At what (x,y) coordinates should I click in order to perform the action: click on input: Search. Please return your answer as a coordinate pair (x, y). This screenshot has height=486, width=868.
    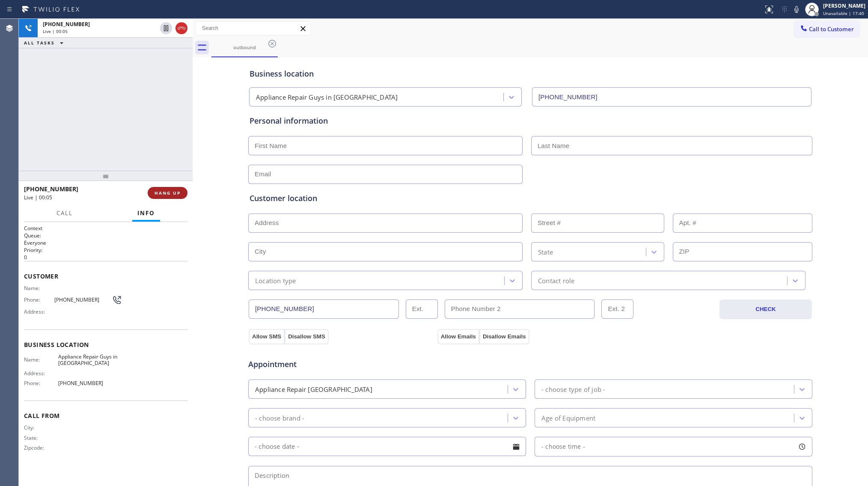
    Looking at the image, I should click on (253, 28).